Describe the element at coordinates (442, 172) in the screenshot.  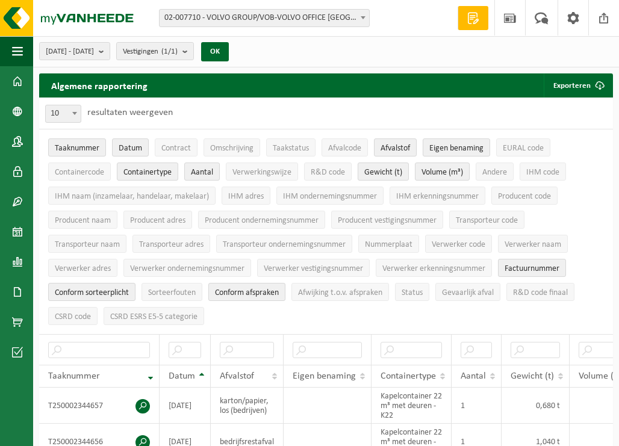
I see `span: Volume (m³)` at that location.